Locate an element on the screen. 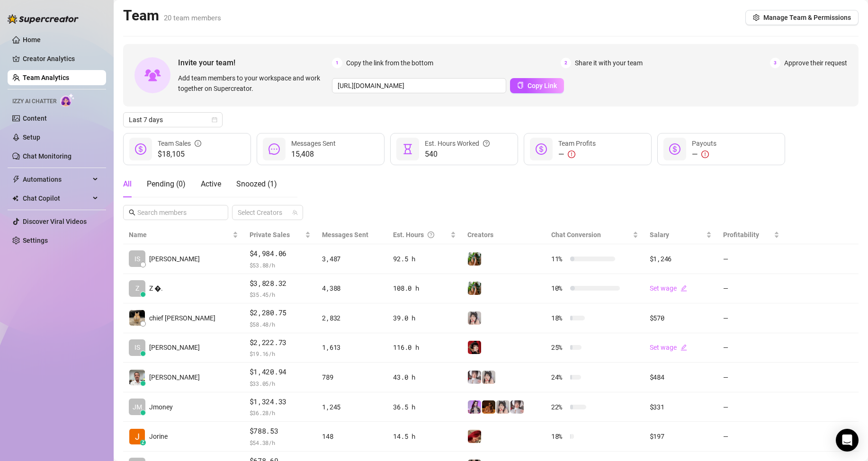 This screenshot has height=461, width=868. span: 2 is located at coordinates (566, 63).